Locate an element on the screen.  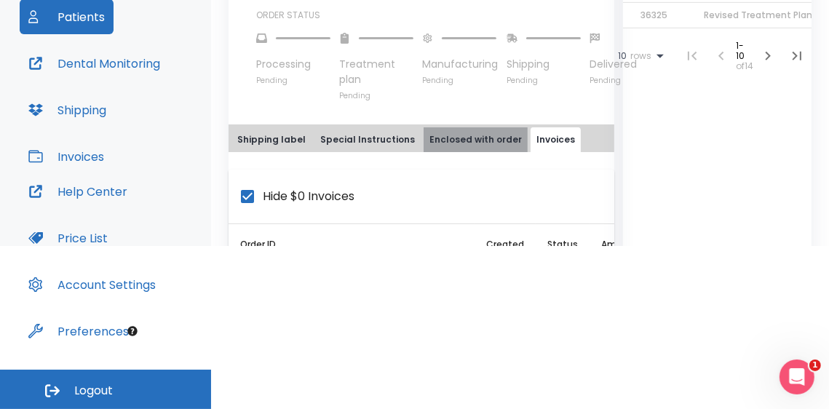
a: Invoices is located at coordinates (66, 156).